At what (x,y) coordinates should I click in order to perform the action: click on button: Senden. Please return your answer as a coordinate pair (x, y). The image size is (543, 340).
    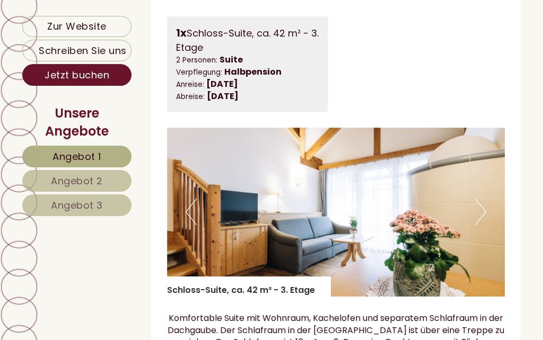
    Looking at the image, I should click on (303, 287).